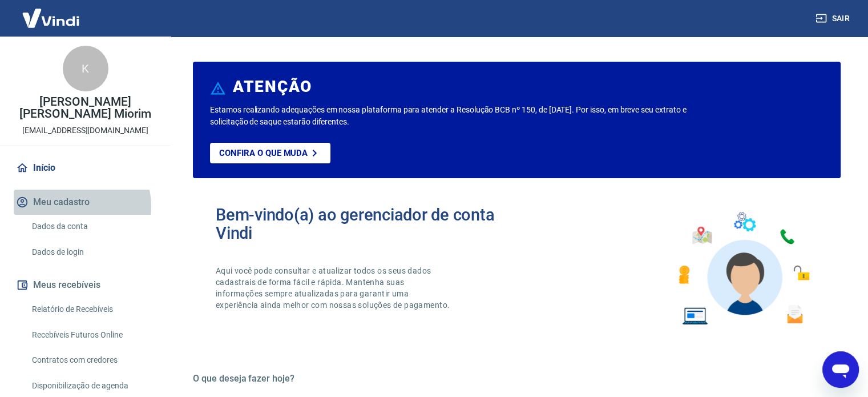 The width and height of the screenshot is (868, 397). I want to click on a: Recebíveis Futuros Online, so click(92, 335).